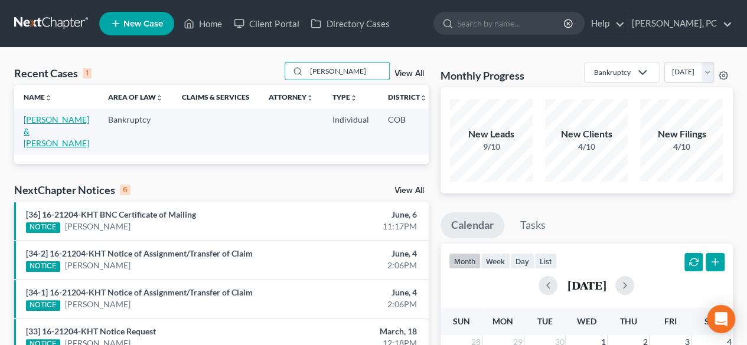 This screenshot has height=345, width=747. Describe the element at coordinates (472, 225) in the screenshot. I see `a: Calendar` at that location.